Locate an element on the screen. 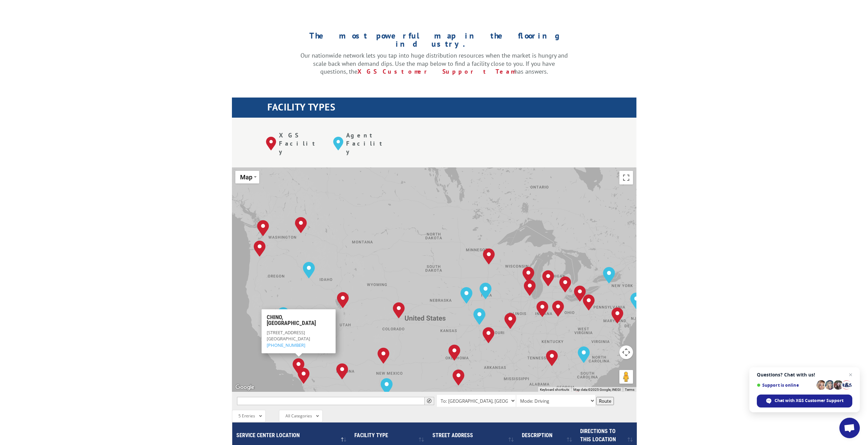  div: Detroit, MI is located at coordinates (565, 284).